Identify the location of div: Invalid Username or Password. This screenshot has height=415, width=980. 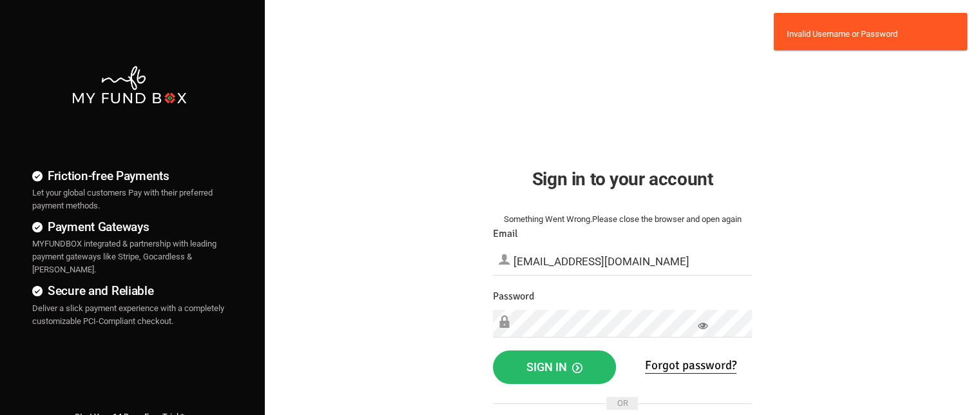
(870, 34).